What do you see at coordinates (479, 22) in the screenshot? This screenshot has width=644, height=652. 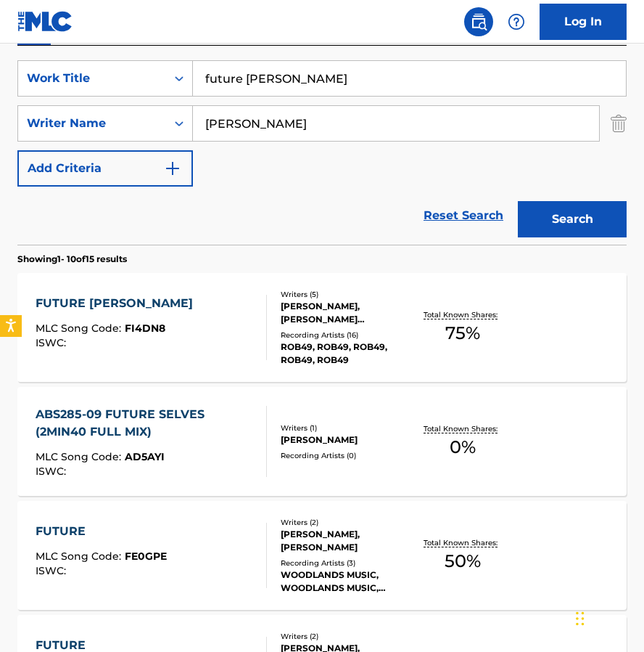 I see `img: search` at bounding box center [479, 22].